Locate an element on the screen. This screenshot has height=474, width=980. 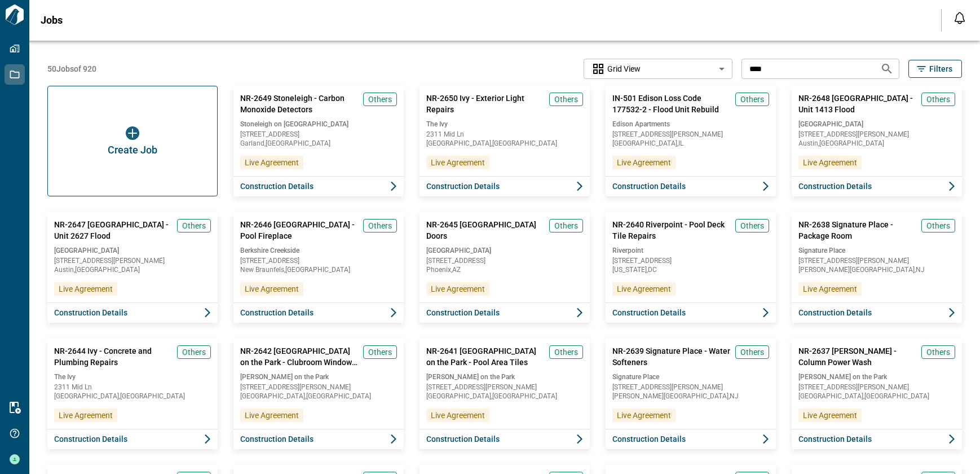
span: Edison Apartments is located at coordinates (691, 124).